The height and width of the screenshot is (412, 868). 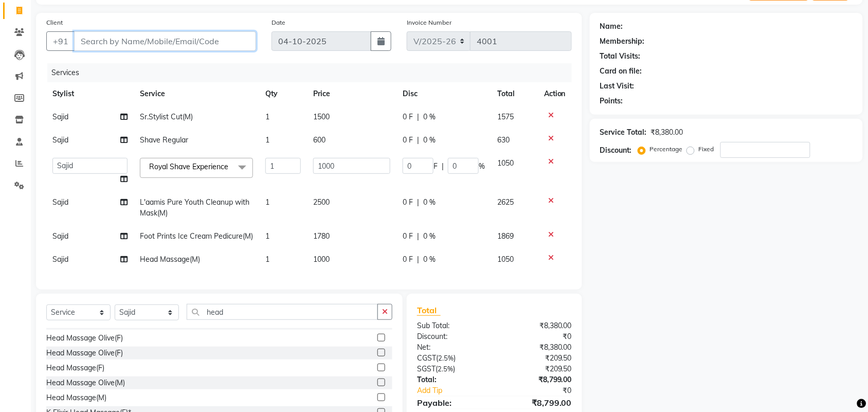 I want to click on div: Membership:, so click(x=622, y=42).